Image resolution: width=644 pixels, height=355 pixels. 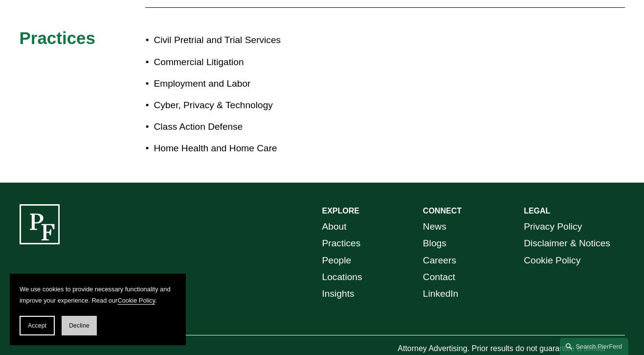 I want to click on p: We use cookies to provide necessary functionality and improve your experience. Read our ., so click(x=98, y=294).